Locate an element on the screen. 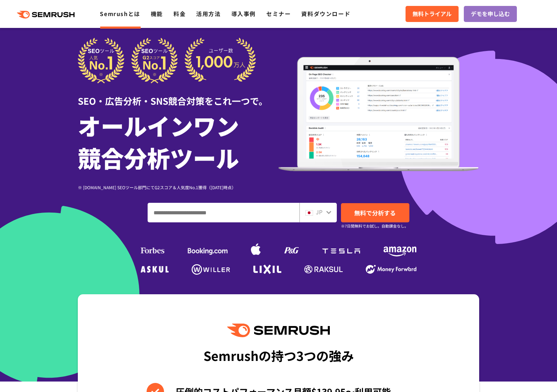  a: セミナー is located at coordinates (278, 14).